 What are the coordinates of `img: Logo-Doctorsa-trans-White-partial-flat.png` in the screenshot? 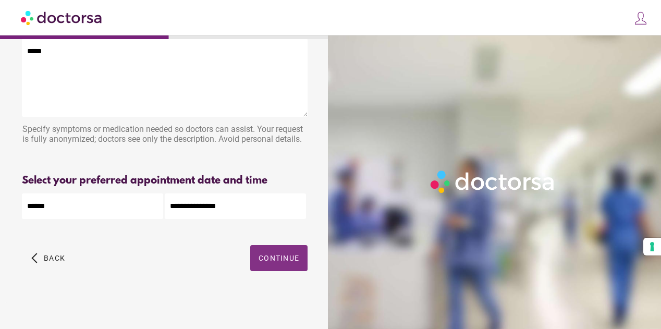 It's located at (493, 181).